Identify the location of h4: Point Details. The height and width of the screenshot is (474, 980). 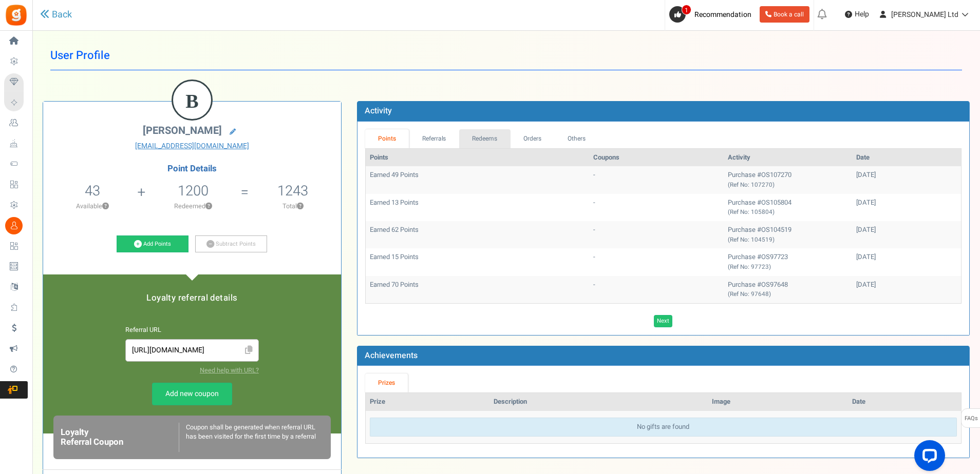
(192, 169).